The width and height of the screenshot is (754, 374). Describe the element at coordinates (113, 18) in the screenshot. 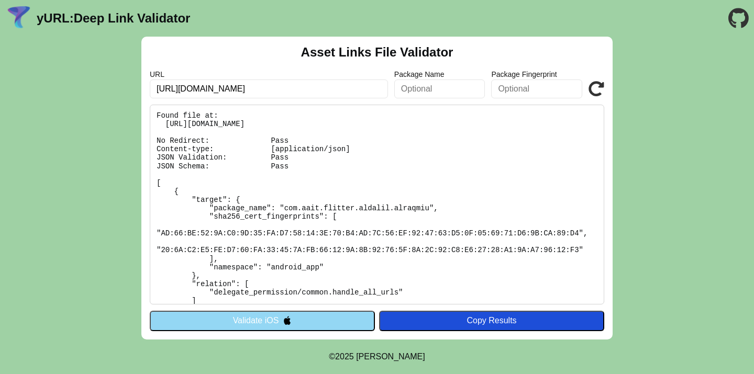

I see `a: yURL:Deep Link Validator` at that location.